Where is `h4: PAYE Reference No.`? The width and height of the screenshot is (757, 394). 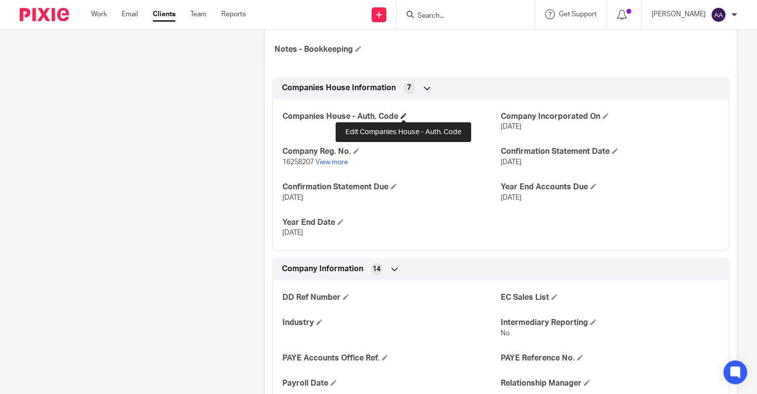
h4: PAYE Reference No. is located at coordinates (609, 358).